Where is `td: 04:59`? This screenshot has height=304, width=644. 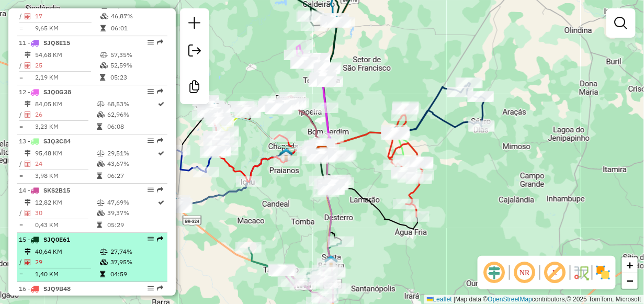 td: 04:59 is located at coordinates (136, 275).